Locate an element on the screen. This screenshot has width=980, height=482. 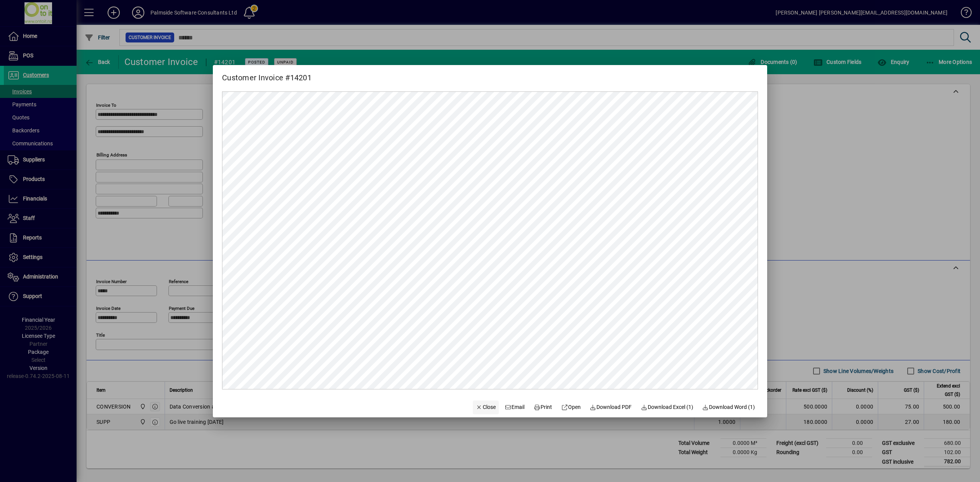
span: Close is located at coordinates (486, 407).